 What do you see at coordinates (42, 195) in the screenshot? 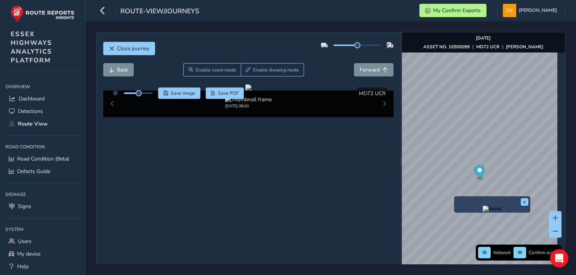
I see `div: Signage` at bounding box center [42, 195].